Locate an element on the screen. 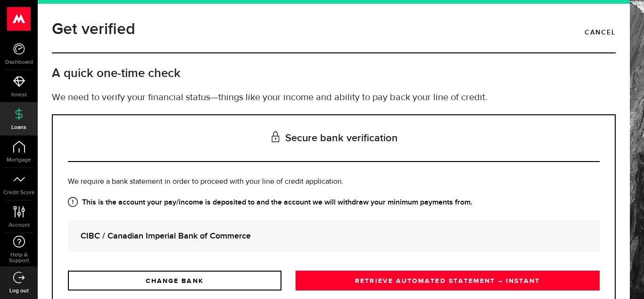  a: RETRIEVE AUTOMATED STATEMENT – INSTANT is located at coordinates (448, 281).